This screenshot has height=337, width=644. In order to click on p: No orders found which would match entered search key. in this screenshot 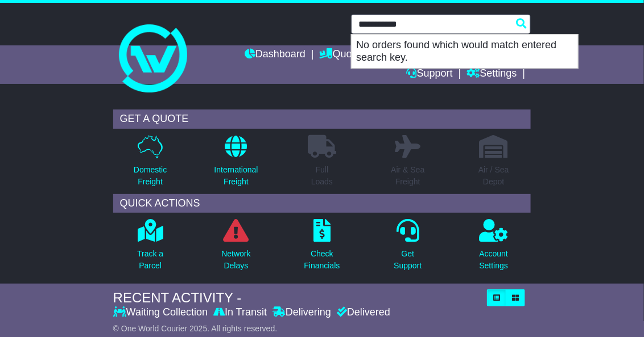, I will do `click(465, 51)`.